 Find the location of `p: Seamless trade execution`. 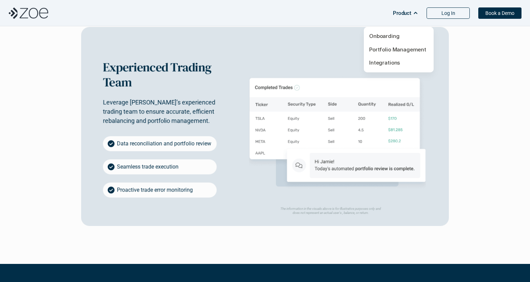

p: Seamless trade execution is located at coordinates (148, 166).